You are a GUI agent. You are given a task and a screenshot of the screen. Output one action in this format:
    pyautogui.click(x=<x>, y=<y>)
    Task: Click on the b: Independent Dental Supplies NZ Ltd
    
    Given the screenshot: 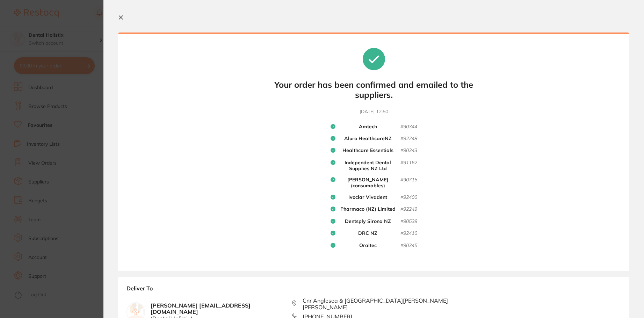 What is the action you would take?
    pyautogui.click(x=369, y=166)
    